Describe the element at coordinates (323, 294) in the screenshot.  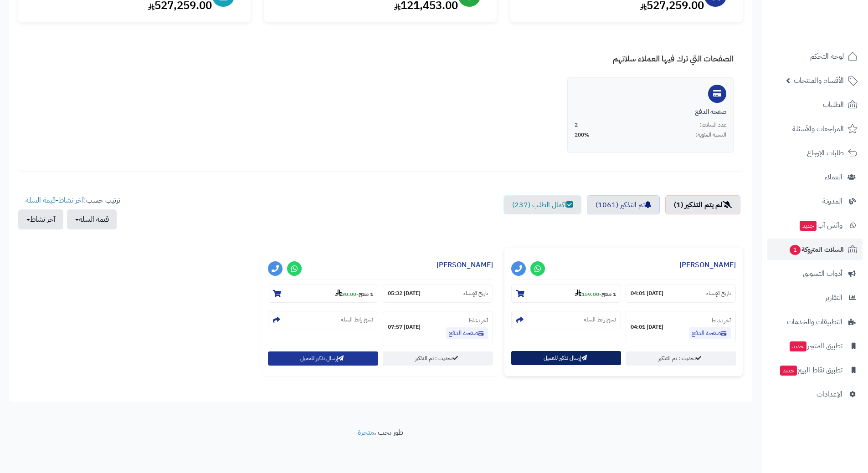
I see `section: 1 منتج-30.00` at that location.